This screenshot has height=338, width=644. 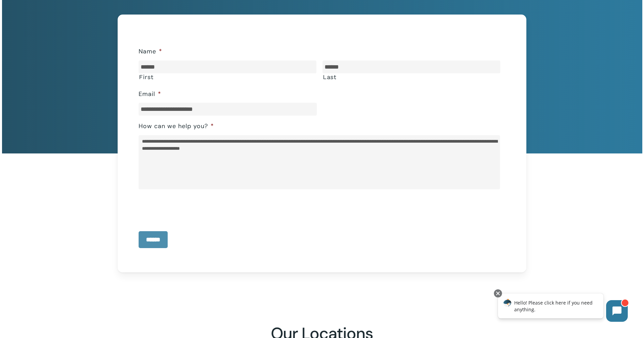 I want to click on label: First, so click(x=228, y=77).